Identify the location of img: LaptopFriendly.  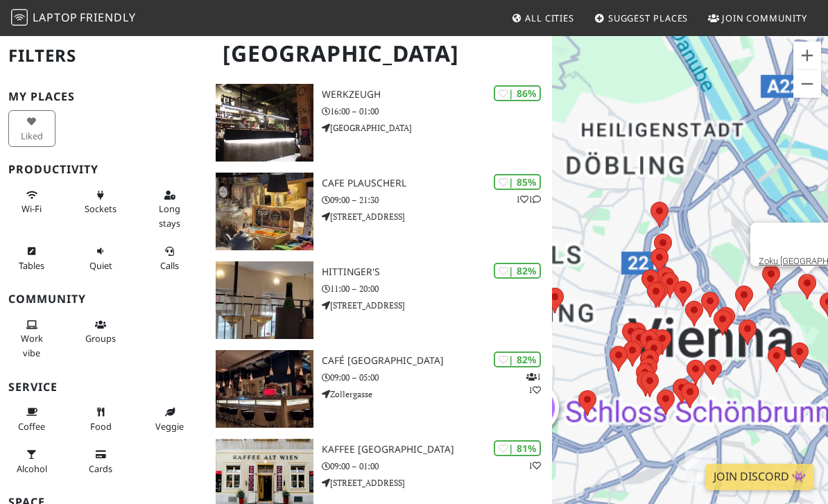
(20, 17).